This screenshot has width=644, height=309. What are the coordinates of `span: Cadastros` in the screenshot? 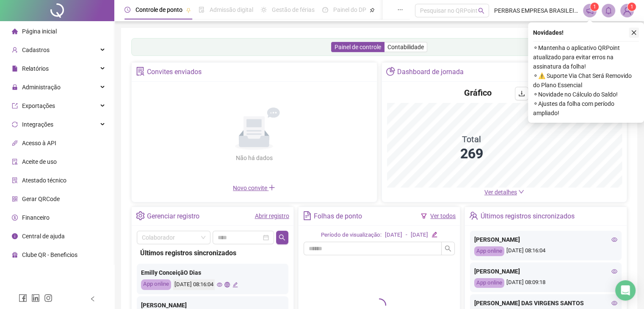 It's located at (35, 50).